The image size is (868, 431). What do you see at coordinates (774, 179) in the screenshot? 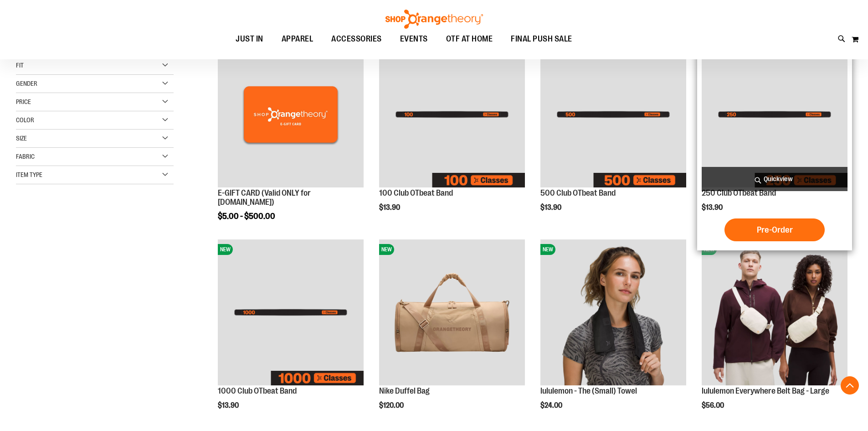
I see `a: Quickview` at bounding box center [774, 179].